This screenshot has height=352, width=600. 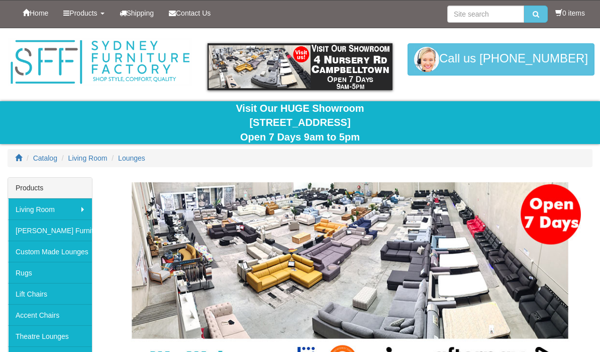 I want to click on a: Catalog, so click(x=45, y=158).